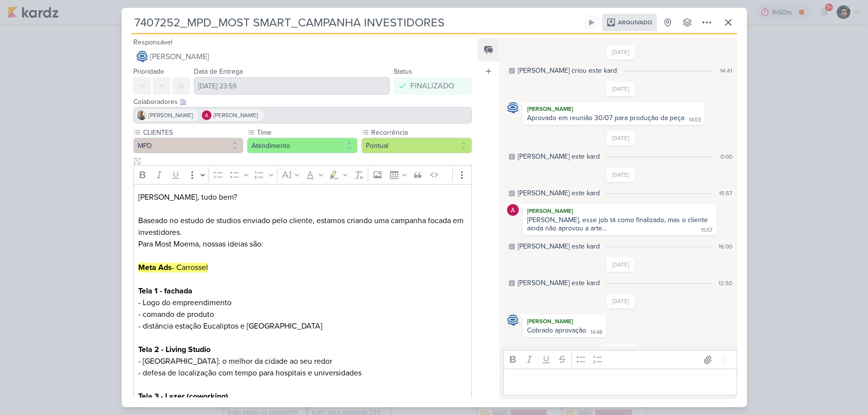 The width and height of the screenshot is (868, 415). I want to click on label: Recorrência, so click(421, 132).